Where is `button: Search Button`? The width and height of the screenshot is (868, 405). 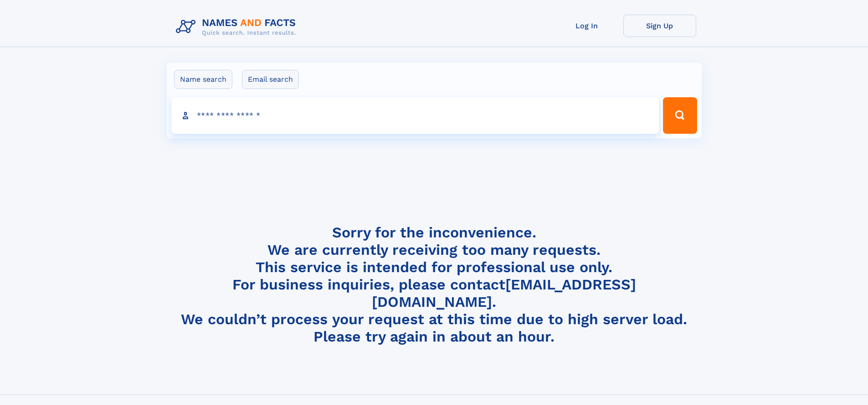
button: Search Button is located at coordinates (680, 115).